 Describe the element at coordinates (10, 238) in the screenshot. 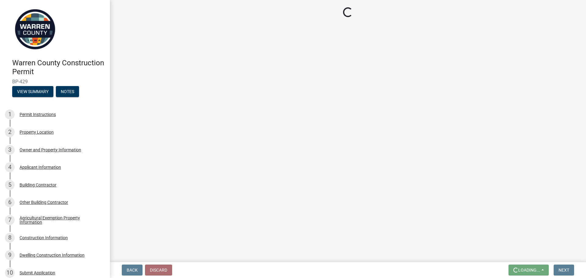

I see `div: 8` at that location.